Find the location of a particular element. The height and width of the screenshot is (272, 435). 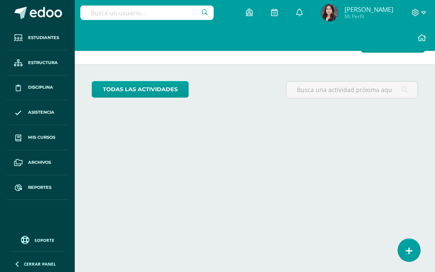

a: Archivos is located at coordinates (37, 163).